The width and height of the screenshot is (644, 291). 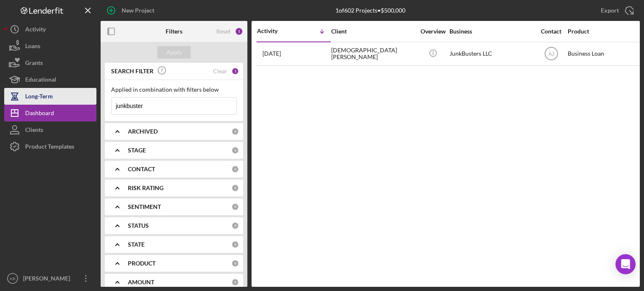 I want to click on a: Grants, so click(x=50, y=63).